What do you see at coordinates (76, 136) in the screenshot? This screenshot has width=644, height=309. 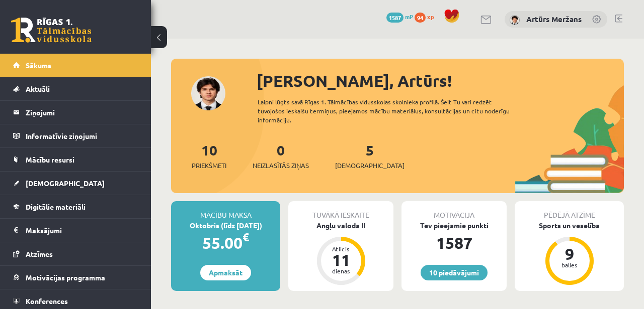 I see `a: Informatīvie ziņojumi` at bounding box center [76, 136].